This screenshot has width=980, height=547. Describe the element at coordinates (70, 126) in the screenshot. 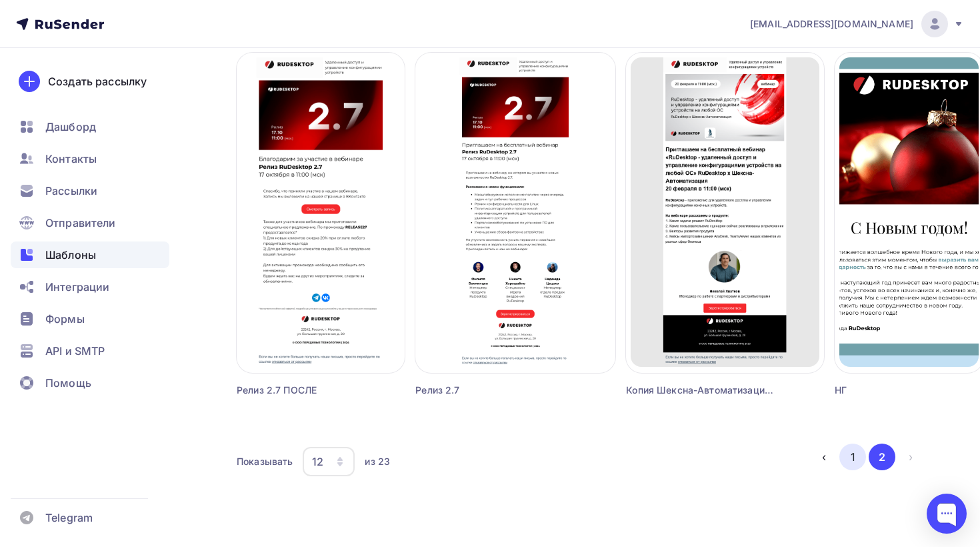

I see `span: Дашборд` at that location.